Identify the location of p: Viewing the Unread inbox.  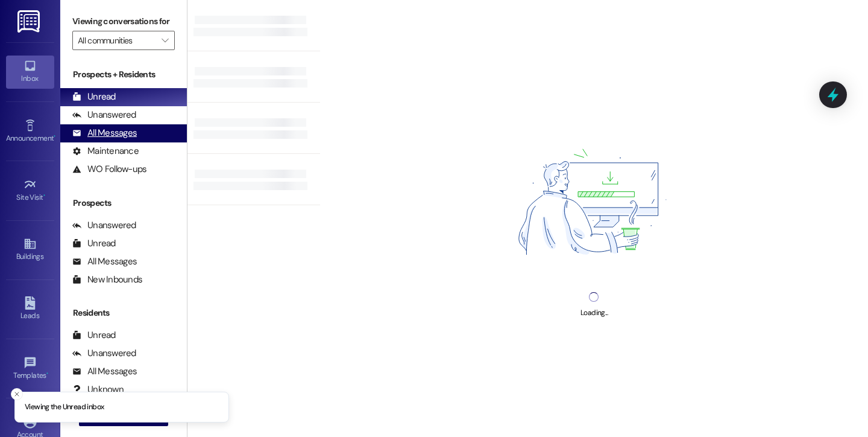
(64, 407).